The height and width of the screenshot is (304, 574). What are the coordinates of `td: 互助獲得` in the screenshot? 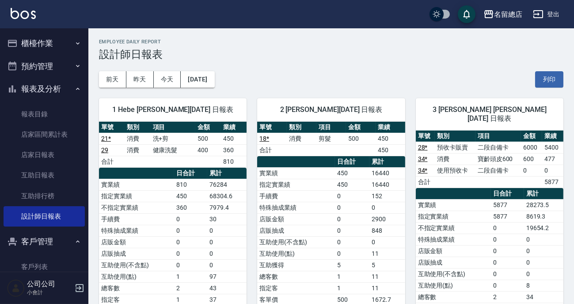 It's located at (296, 265).